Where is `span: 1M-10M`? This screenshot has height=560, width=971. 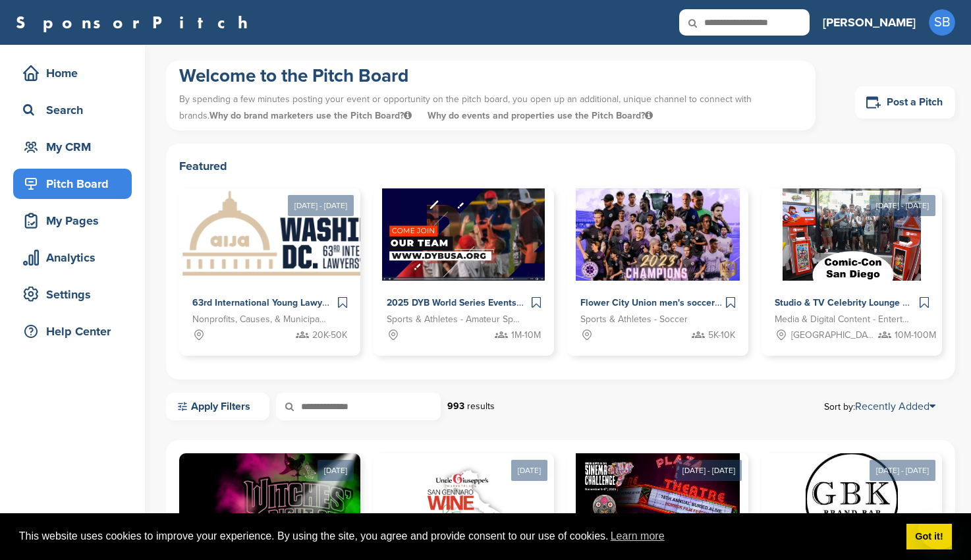 span: 1M-10M is located at coordinates (526, 335).